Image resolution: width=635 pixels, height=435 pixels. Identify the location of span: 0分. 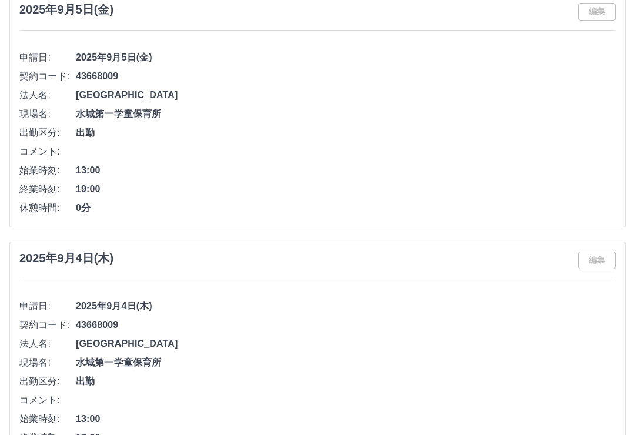
(346, 208).